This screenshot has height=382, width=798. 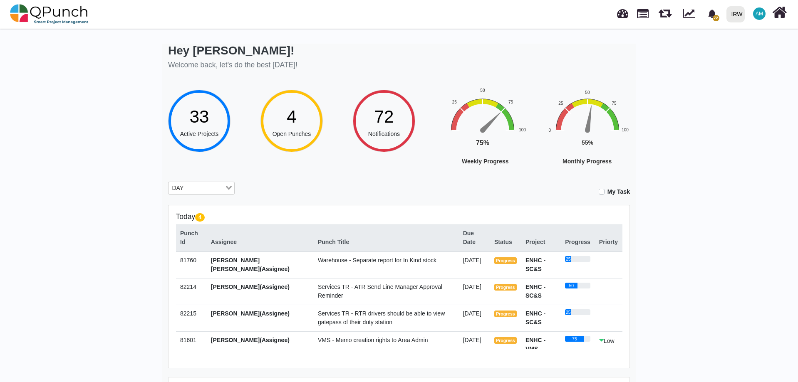 I want to click on div: Status, so click(x=505, y=242).